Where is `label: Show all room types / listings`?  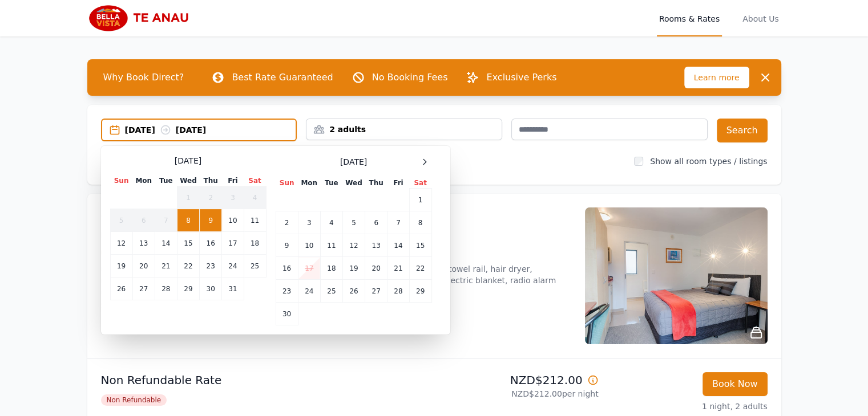 label: Show all room types / listings is located at coordinates (708, 161).